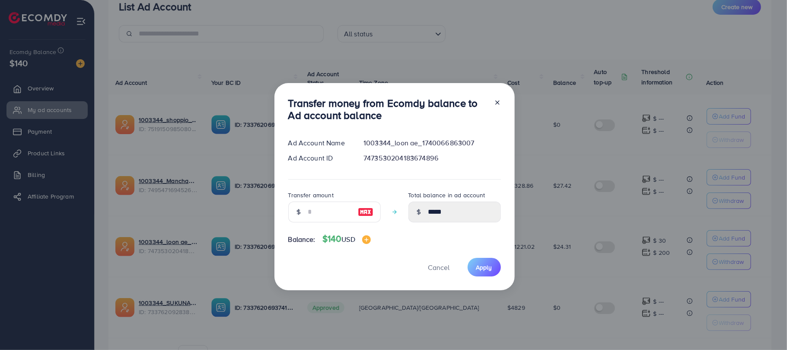  What do you see at coordinates (388, 109) in the screenshot?
I see `h3: Transfer money from Ecomdy balance to Ad account balance` at bounding box center [388, 109].